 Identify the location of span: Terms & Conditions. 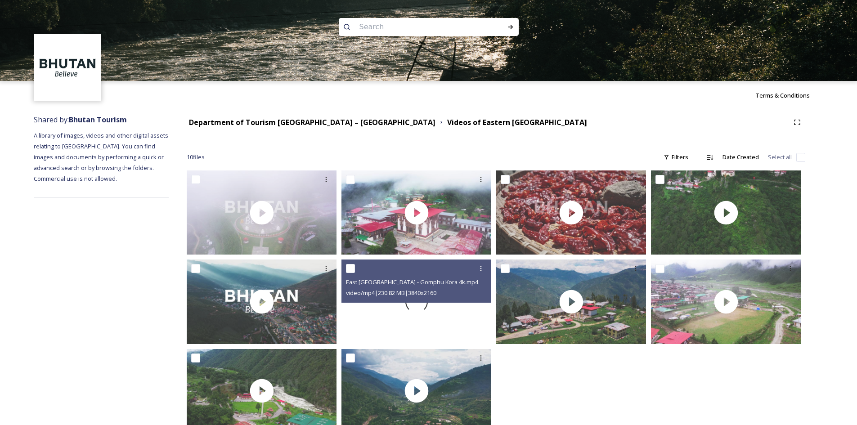
(782, 95).